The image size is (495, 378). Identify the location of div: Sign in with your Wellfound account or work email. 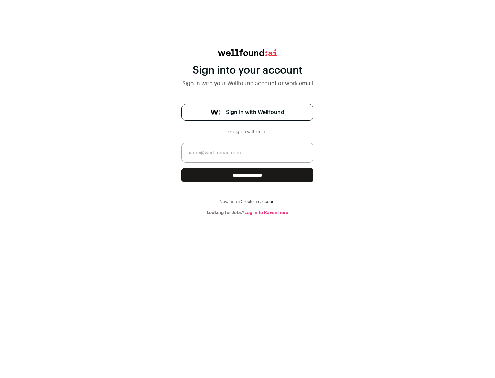
(248, 84).